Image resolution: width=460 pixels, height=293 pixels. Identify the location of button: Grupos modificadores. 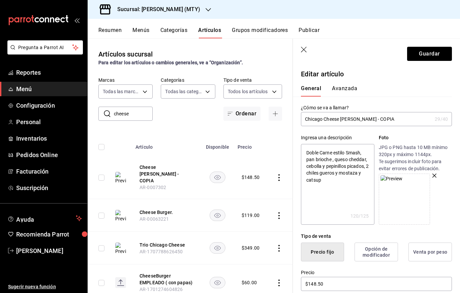
(260, 33).